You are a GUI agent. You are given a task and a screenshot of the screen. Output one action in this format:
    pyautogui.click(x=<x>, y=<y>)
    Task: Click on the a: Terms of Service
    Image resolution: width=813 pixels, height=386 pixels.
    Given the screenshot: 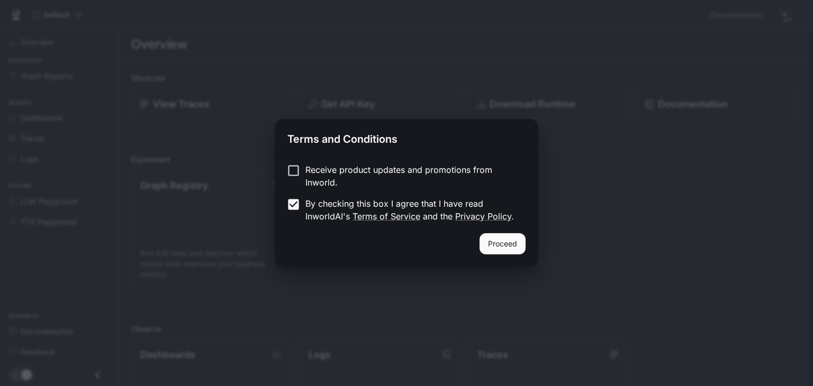 What is the action you would take?
    pyautogui.click(x=386, y=216)
    